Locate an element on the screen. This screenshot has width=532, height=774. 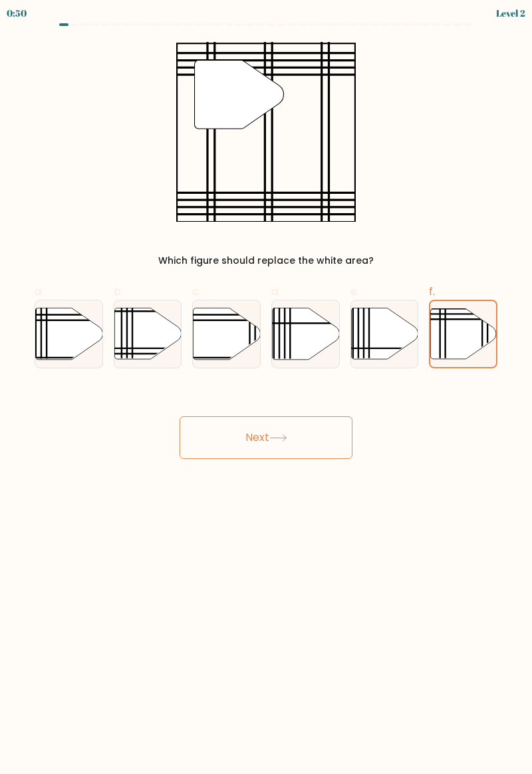
button: Next is located at coordinates (266, 438).